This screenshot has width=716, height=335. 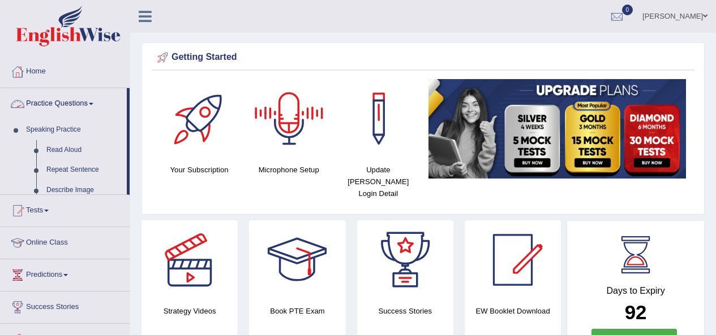 What do you see at coordinates (405, 311) in the screenshot?
I see `h4: Success Stories` at bounding box center [405, 311].